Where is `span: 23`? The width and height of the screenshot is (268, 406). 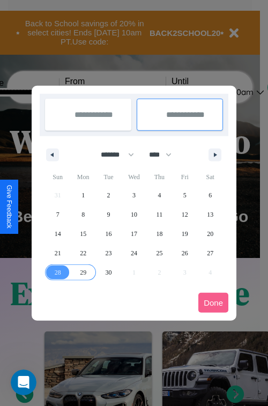
span: 23 is located at coordinates (109, 253).